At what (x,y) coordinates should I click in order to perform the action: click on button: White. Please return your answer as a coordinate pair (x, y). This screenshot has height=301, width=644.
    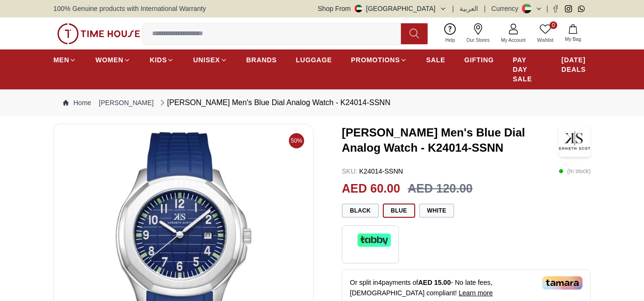
    Looking at the image, I should click on (436, 211).